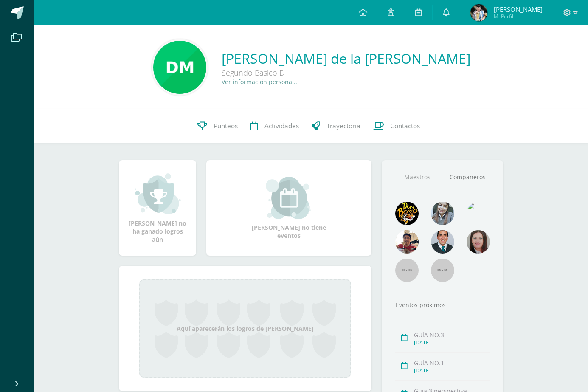 The height and width of the screenshot is (392, 588). What do you see at coordinates (452, 363) in the screenshot?
I see `div: GUÍA NO.1` at bounding box center [452, 363].